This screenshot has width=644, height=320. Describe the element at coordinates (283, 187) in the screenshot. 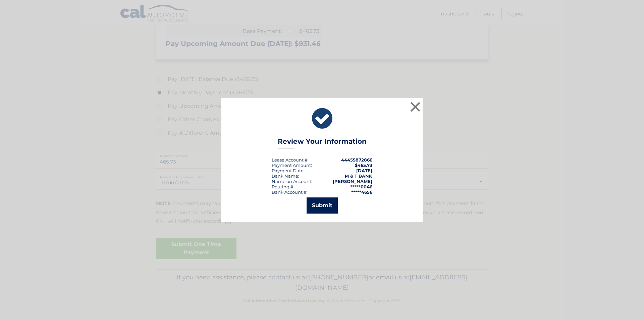

I see `div: Routing #:` at that location.